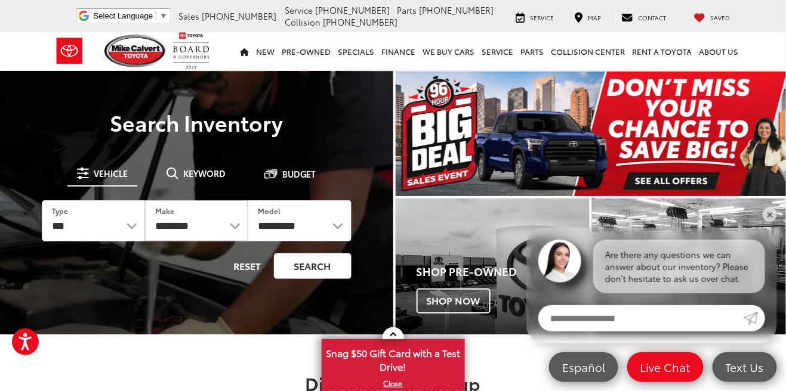 This screenshot has width=786, height=391. I want to click on img: Toyota, so click(69, 51).